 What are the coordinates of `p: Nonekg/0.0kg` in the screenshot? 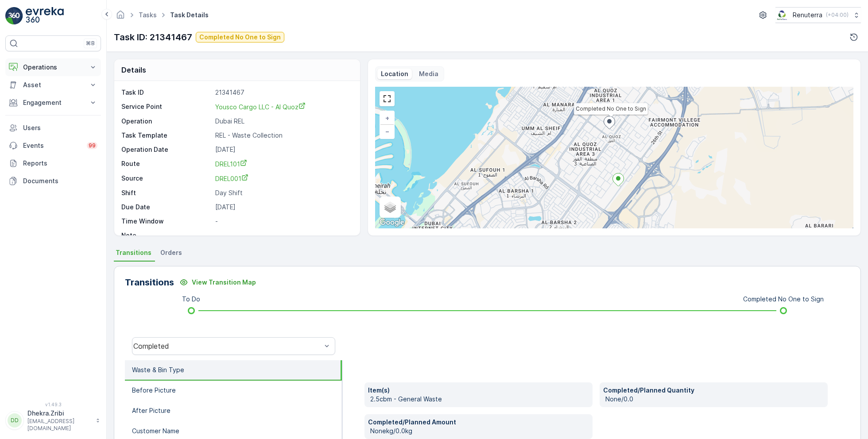 It's located at (479, 432).